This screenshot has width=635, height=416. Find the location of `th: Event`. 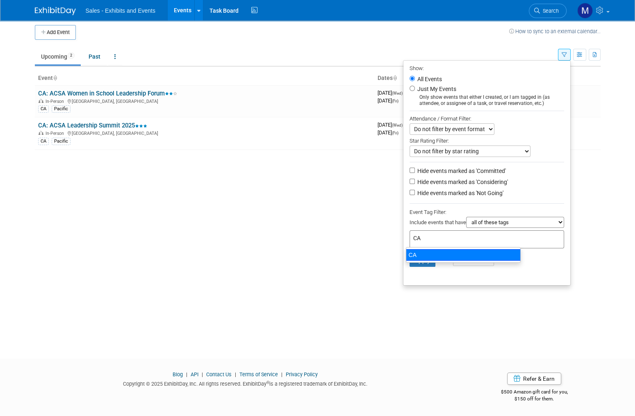

th: Event is located at coordinates (204, 78).